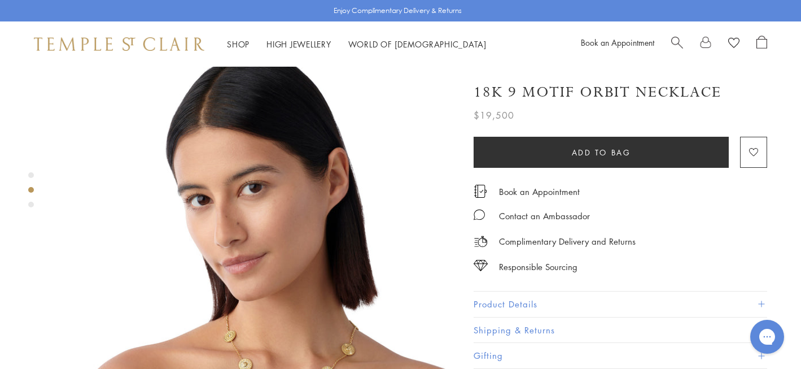 Image resolution: width=801 pixels, height=369 pixels. I want to click on a: View Wishlist, so click(734, 44).